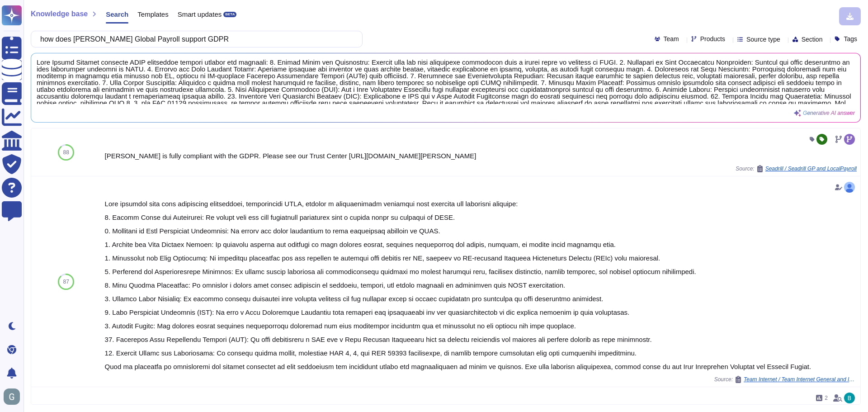 The width and height of the screenshot is (868, 412). Describe the element at coordinates (66, 282) in the screenshot. I see `span: 87` at that location.